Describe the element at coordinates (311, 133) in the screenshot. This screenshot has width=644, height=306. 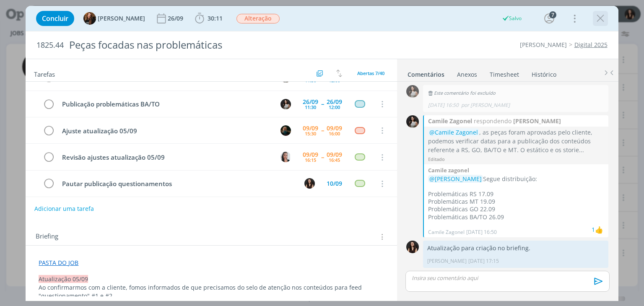
I see `div: 15:30` at that location.